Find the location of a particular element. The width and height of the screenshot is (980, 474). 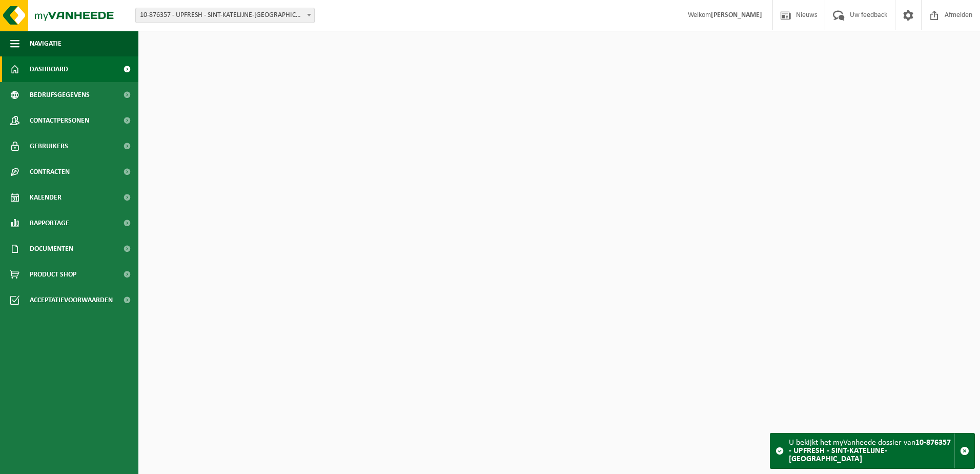

span: Navigatie is located at coordinates (46, 44).